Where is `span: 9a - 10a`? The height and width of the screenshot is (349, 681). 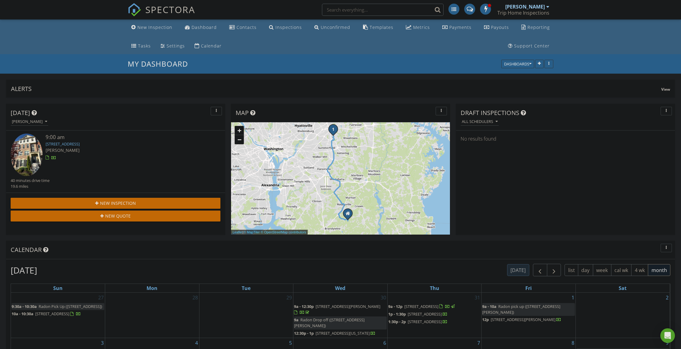
span: 9a - 10a is located at coordinates (489, 306).